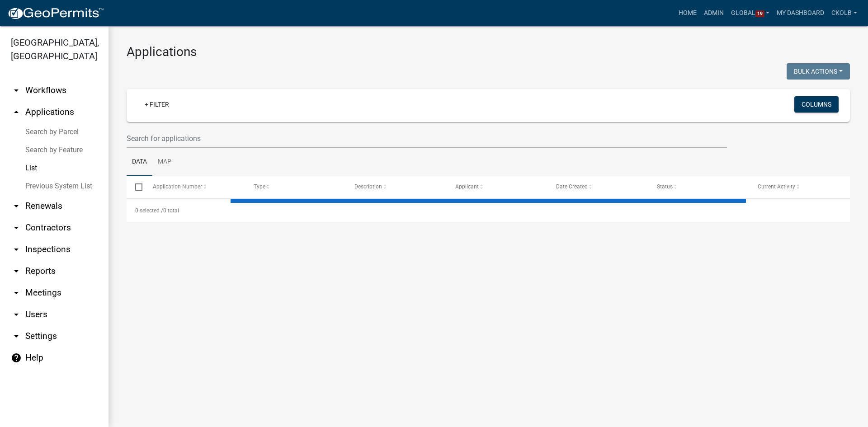 This screenshot has height=427, width=868. What do you see at coordinates (396, 187) in the screenshot?
I see `datatable-header-cell: Description` at bounding box center [396, 187].